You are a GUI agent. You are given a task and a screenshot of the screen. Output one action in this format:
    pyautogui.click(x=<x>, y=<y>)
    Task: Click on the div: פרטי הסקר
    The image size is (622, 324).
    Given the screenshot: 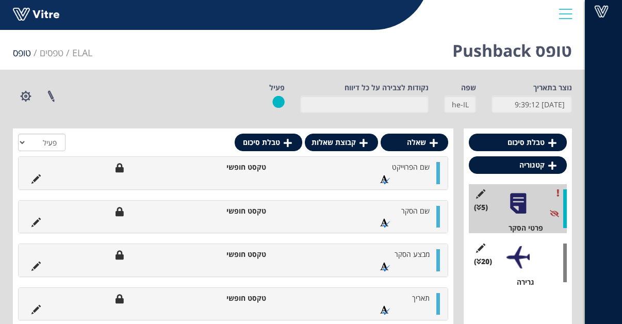 What is the action you would take?
    pyautogui.click(x=522, y=228)
    